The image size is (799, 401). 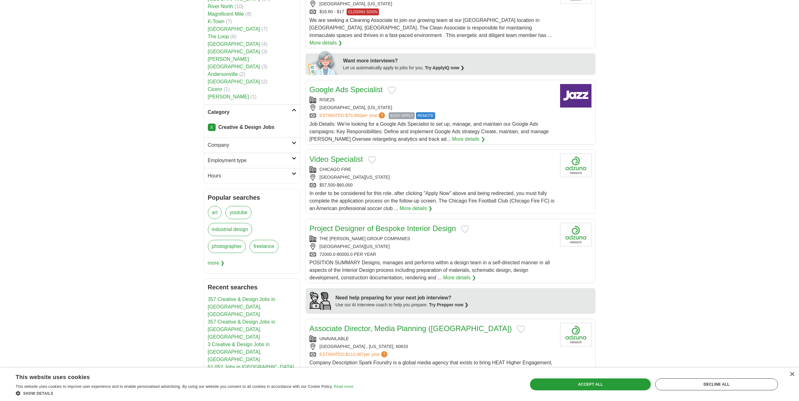 What do you see at coordinates (234, 36) in the screenshot?
I see `span: (6)` at bounding box center [234, 36].